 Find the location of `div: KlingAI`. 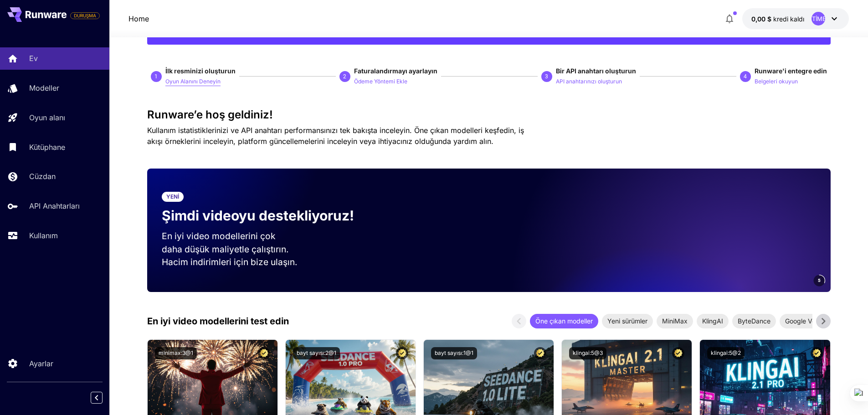

div: KlingAI is located at coordinates (713, 321).